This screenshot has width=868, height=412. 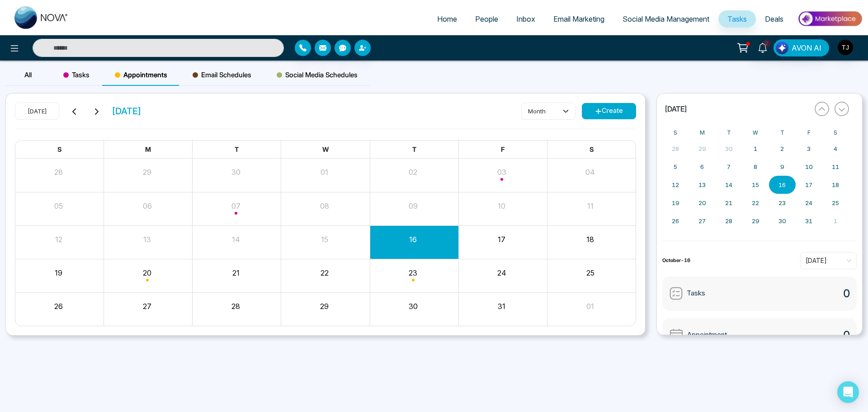 I want to click on button: October 11, 2025, so click(x=835, y=167).